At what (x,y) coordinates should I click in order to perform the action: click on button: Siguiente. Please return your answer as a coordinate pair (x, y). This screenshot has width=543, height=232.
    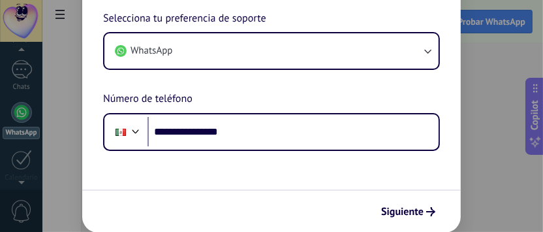
    Looking at the image, I should click on (408, 211).